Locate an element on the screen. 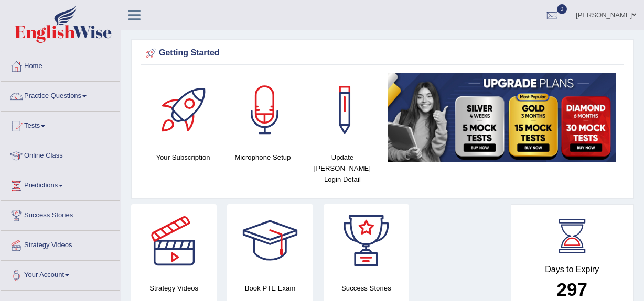  a: Tests is located at coordinates (60, 125).